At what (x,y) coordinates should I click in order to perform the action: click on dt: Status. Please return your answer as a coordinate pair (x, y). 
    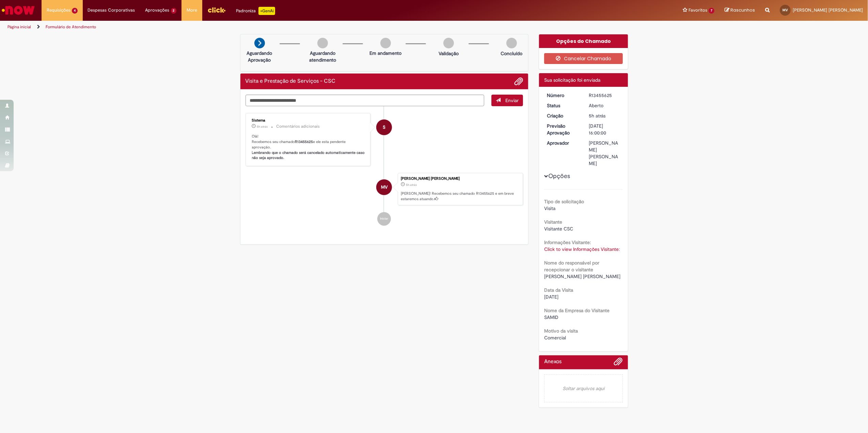
    Looking at the image, I should click on (562, 105).